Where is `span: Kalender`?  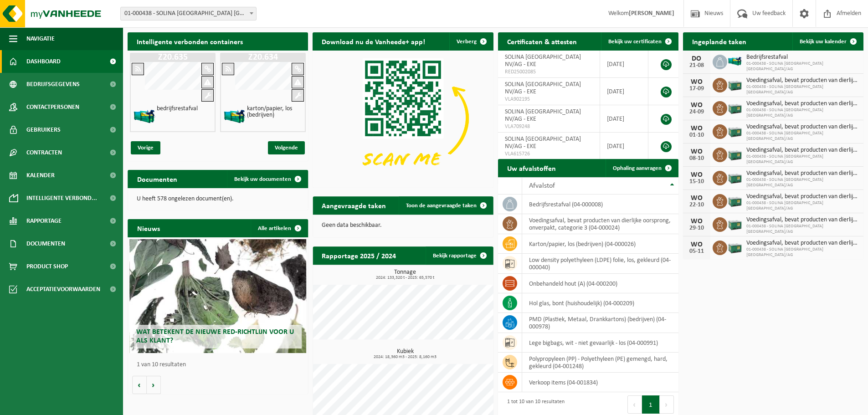 span: Kalender is located at coordinates (41, 176).